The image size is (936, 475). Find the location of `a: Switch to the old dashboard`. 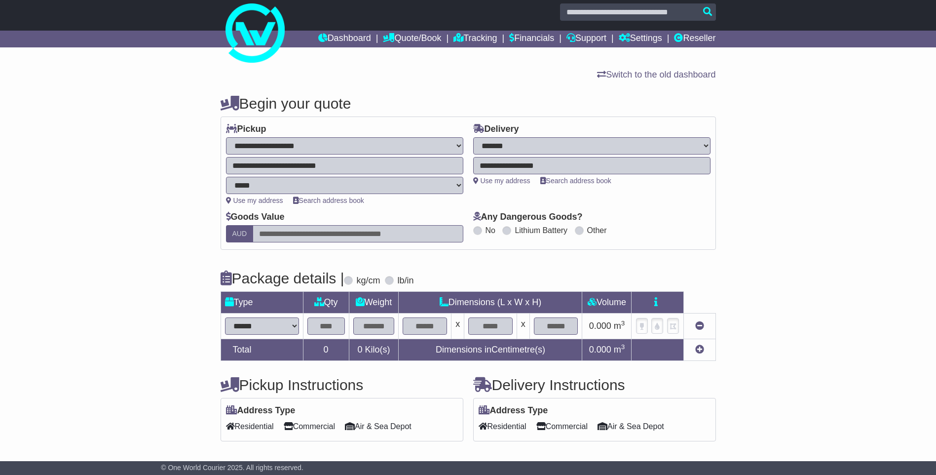

a: Switch to the old dashboard is located at coordinates (656, 74).